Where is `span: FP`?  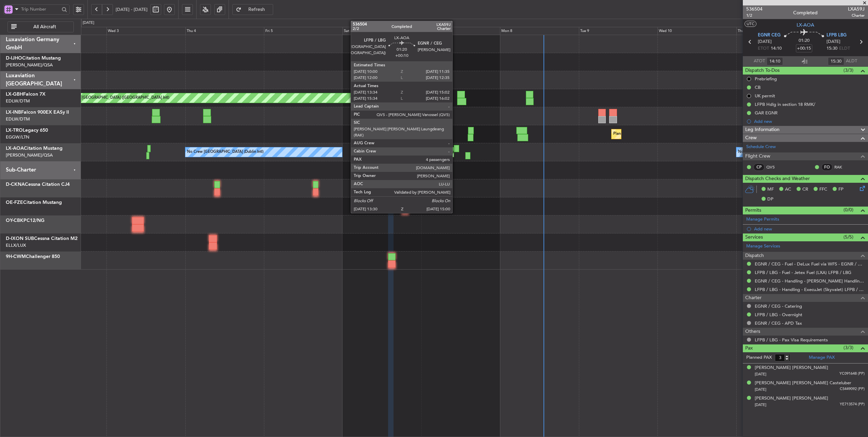 span: FP is located at coordinates (841, 190).